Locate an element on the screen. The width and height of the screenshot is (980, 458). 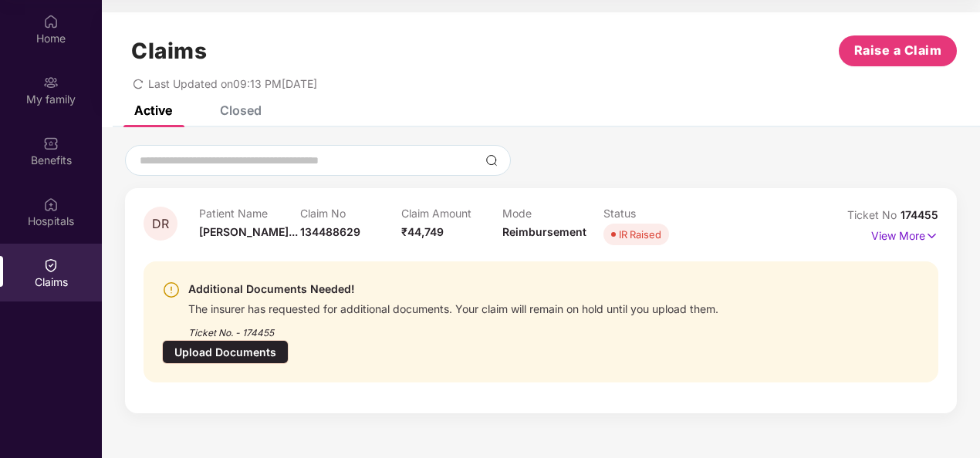
span: 174455 is located at coordinates (919, 214).